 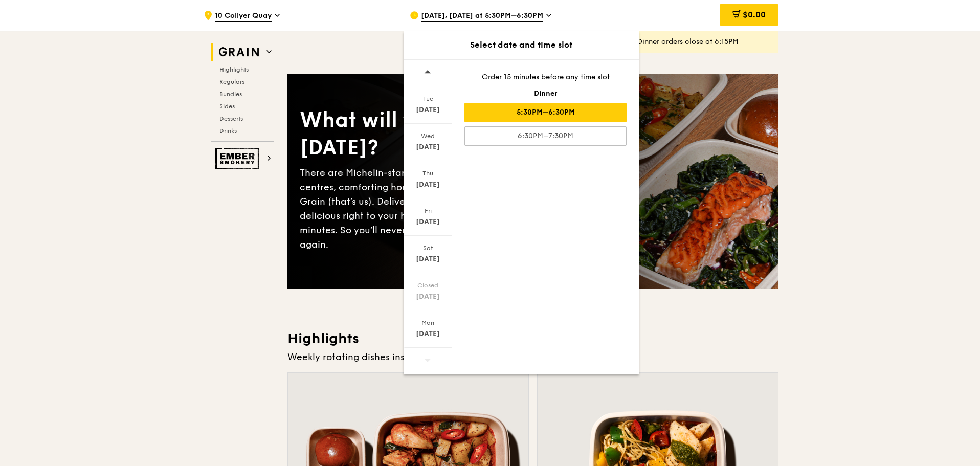 What do you see at coordinates (232, 82) in the screenshot?
I see `span: Regulars` at bounding box center [232, 82].